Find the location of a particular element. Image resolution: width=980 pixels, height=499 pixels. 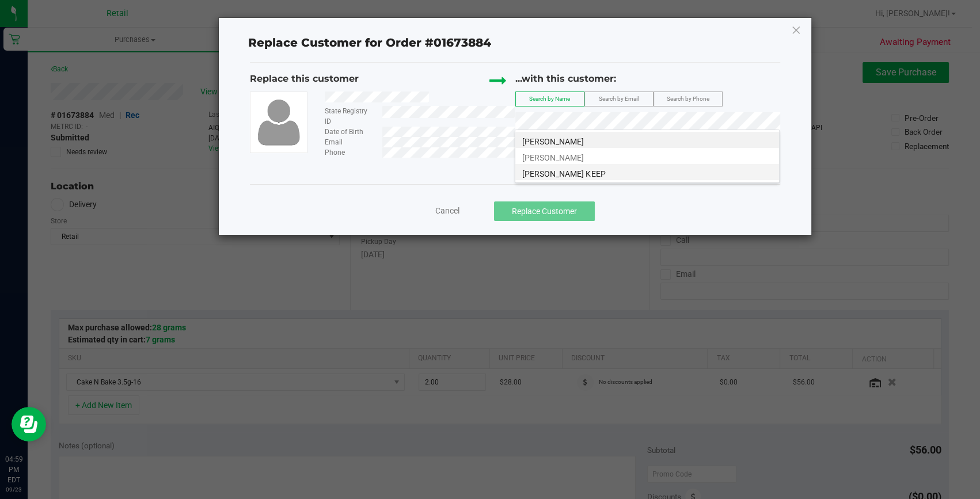

div: Email is located at coordinates (349, 142).